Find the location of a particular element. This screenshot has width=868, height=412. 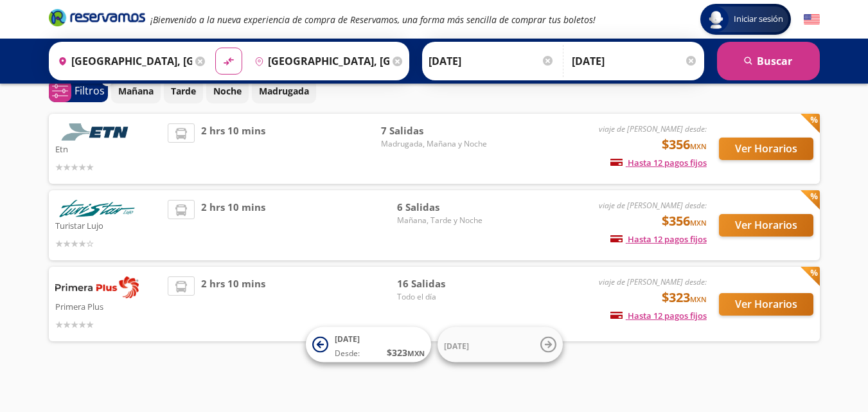

input: Elegir Fecha is located at coordinates (492, 61).